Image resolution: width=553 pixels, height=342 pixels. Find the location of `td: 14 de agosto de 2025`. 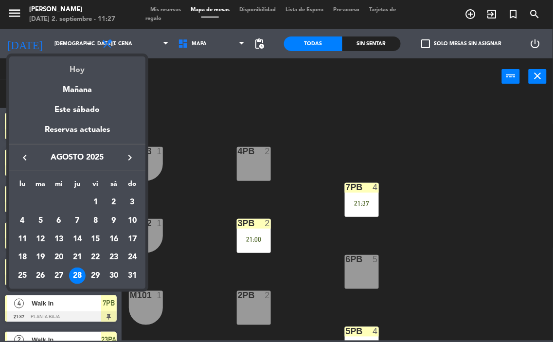

td: 14 de agosto de 2025 is located at coordinates (77, 239).